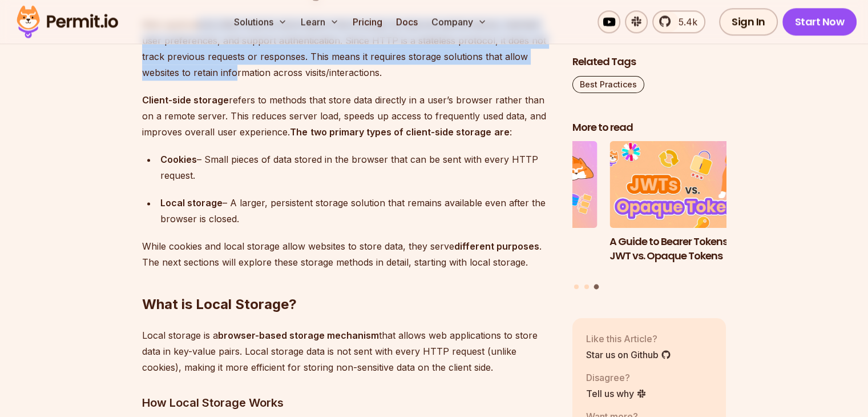 The height and width of the screenshot is (417, 868). Describe the element at coordinates (686, 210) in the screenshot. I see `a: A Guide to Bearer Tokens: JWT vs. Opaque TokensA Guide to Bearer Tokens: JWT vs. Opaque Tokens` at that location.